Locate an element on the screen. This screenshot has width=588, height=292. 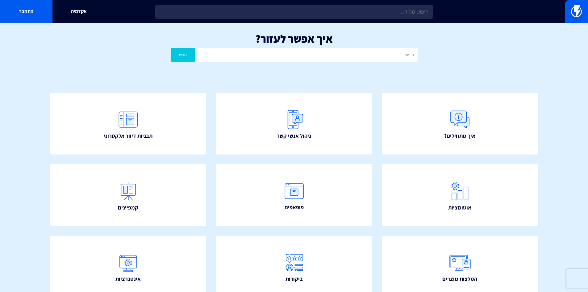
a: תבניות דיוור אלקטרוני is located at coordinates (128, 123).